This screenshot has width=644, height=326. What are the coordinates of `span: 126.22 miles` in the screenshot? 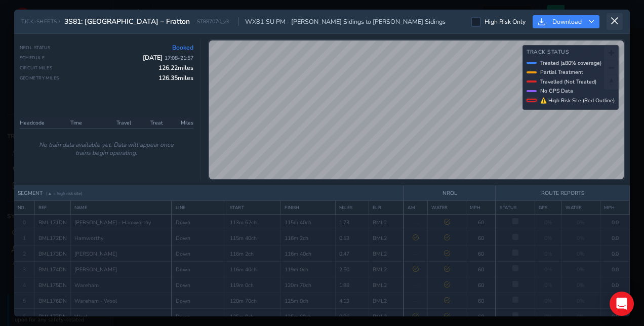 It's located at (176, 68).